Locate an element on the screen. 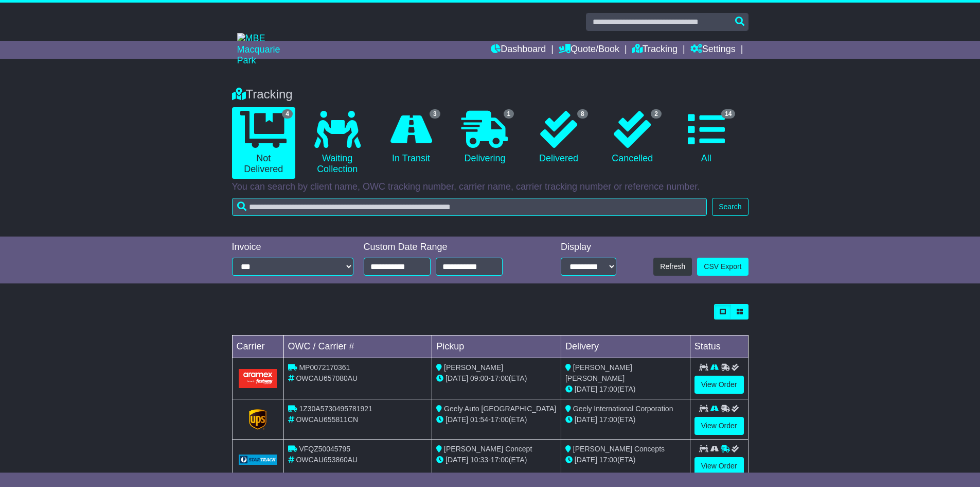  span: 10:33 is located at coordinates (479, 460).